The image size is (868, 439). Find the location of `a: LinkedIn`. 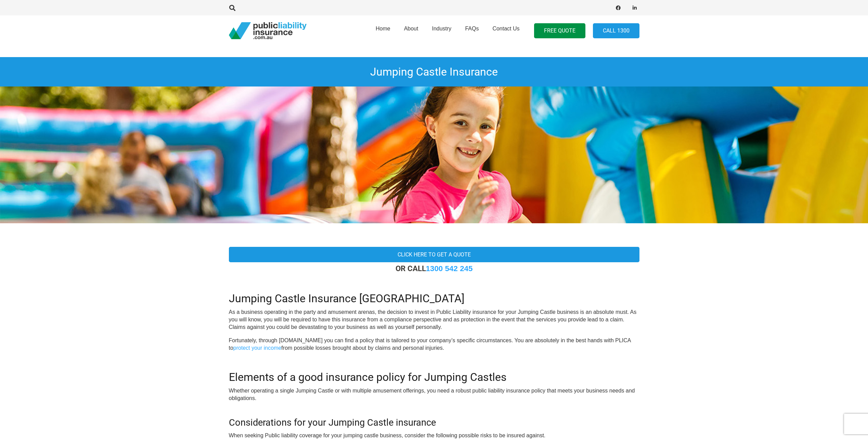

a: LinkedIn is located at coordinates (635, 8).